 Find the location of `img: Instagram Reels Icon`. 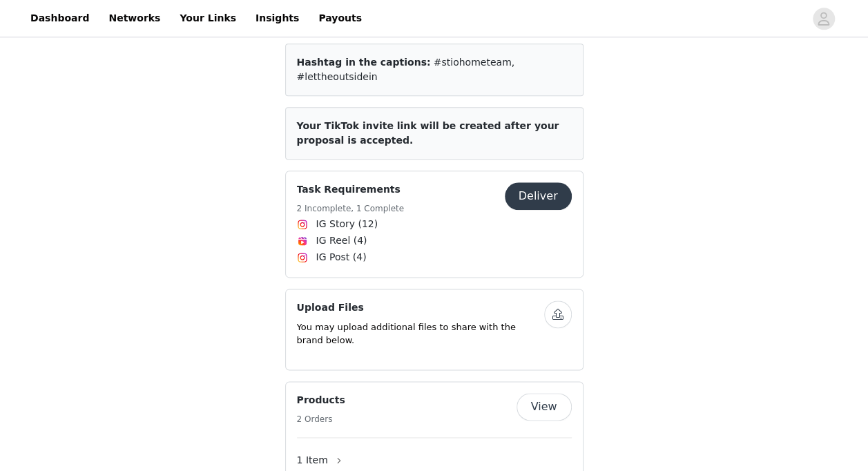

img: Instagram Reels Icon is located at coordinates (302, 241).